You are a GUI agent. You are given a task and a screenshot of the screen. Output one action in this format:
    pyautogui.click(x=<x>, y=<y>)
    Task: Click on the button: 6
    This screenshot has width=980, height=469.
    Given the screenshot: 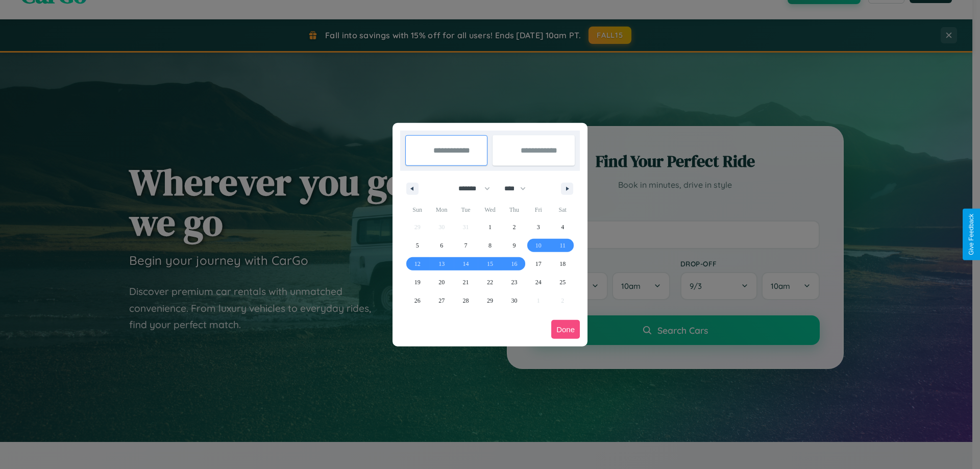 What is the action you would take?
    pyautogui.click(x=441, y=245)
    